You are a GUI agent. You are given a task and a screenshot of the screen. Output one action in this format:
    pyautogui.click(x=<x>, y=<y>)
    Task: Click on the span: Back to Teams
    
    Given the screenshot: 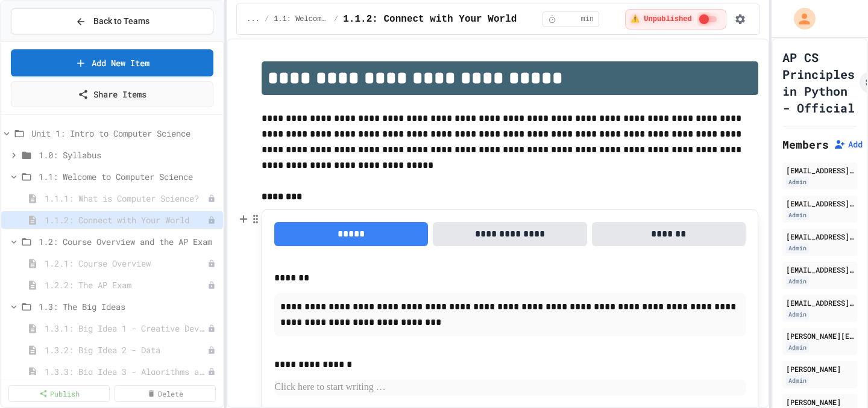 What is the action you would take?
    pyautogui.click(x=121, y=21)
    